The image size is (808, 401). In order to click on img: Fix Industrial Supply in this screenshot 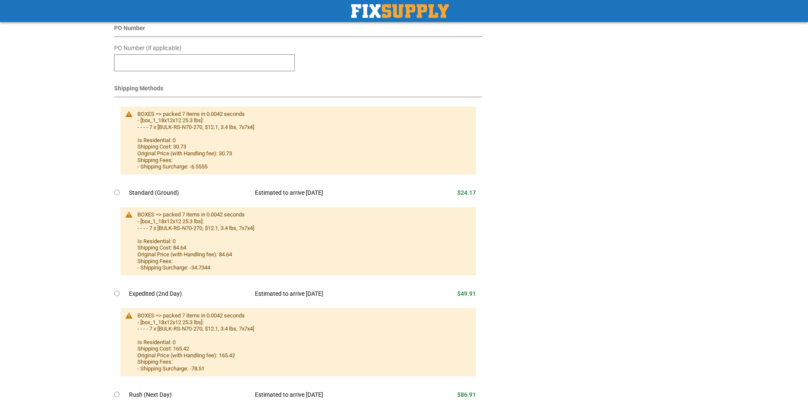, I will do `click(400, 11)`.